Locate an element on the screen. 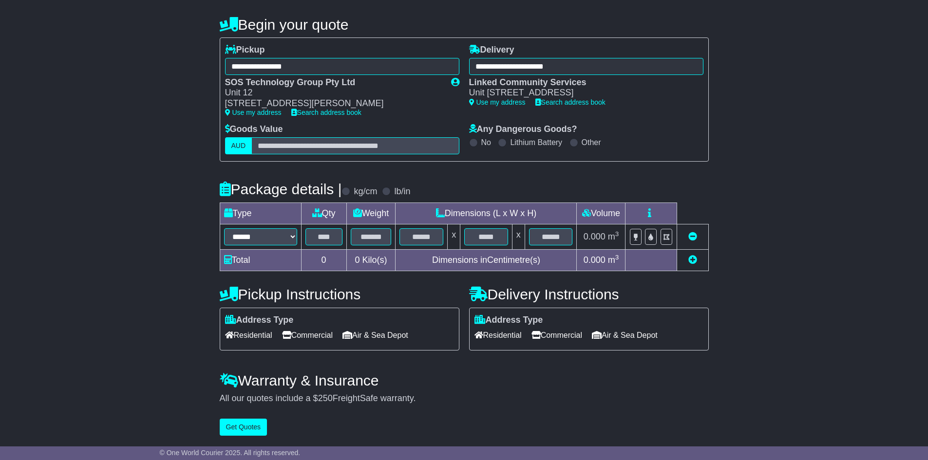 The image size is (928, 460). button: Get Quotes is located at coordinates (244, 427).